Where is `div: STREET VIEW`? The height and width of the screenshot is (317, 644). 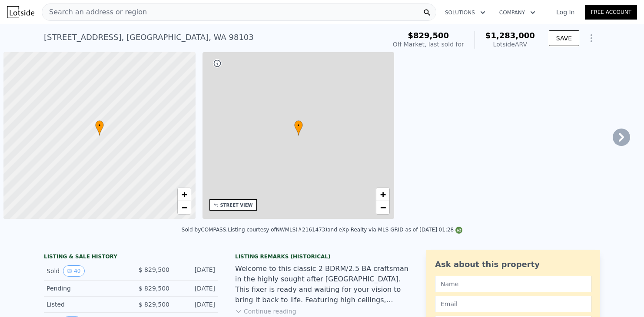
div: STREET VIEW is located at coordinates (236, 205).